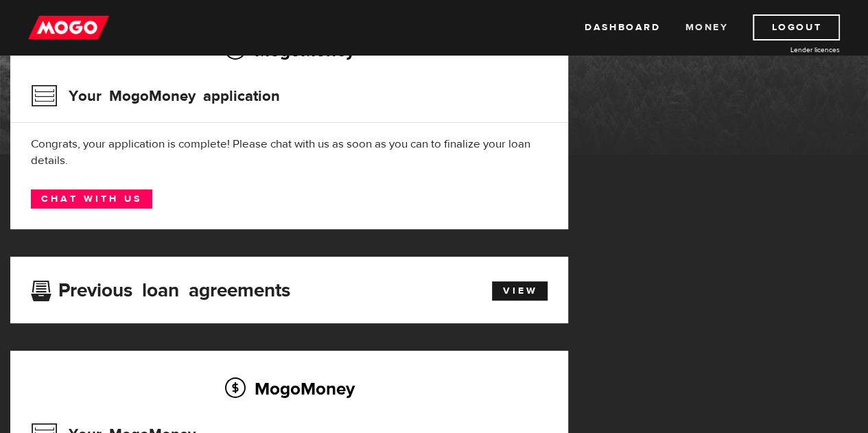 Image resolution: width=868 pixels, height=433 pixels. What do you see at coordinates (289, 388) in the screenshot?
I see `h2: MogoMoney` at bounding box center [289, 388].